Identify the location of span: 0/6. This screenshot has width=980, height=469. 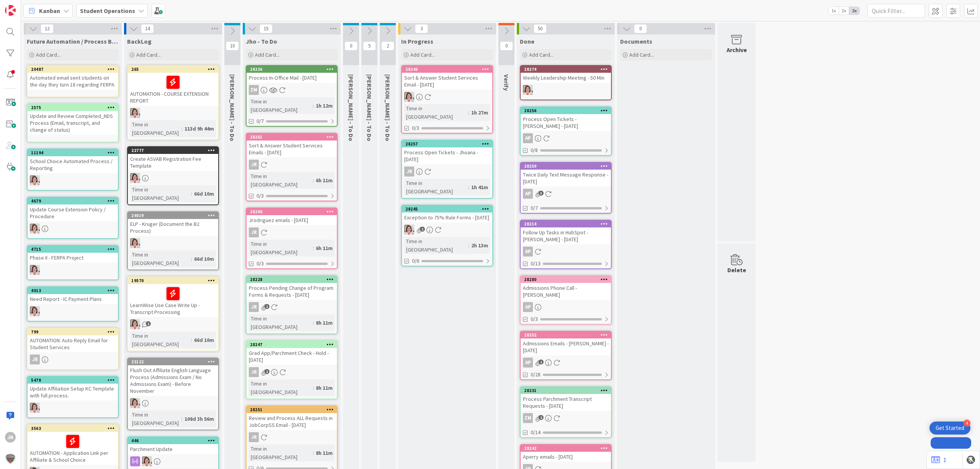
(415, 261).